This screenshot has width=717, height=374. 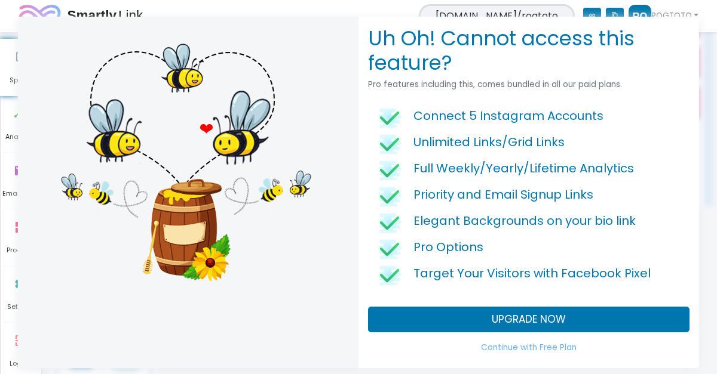 What do you see at coordinates (97, 159) in the screenshot?
I see `a: LOGIN ROGTOTO` at bounding box center [97, 159].